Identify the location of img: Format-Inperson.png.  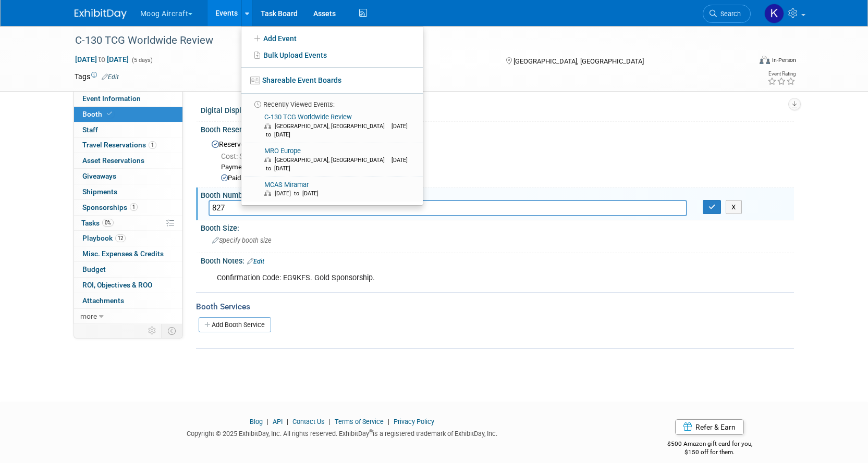
(765, 60).